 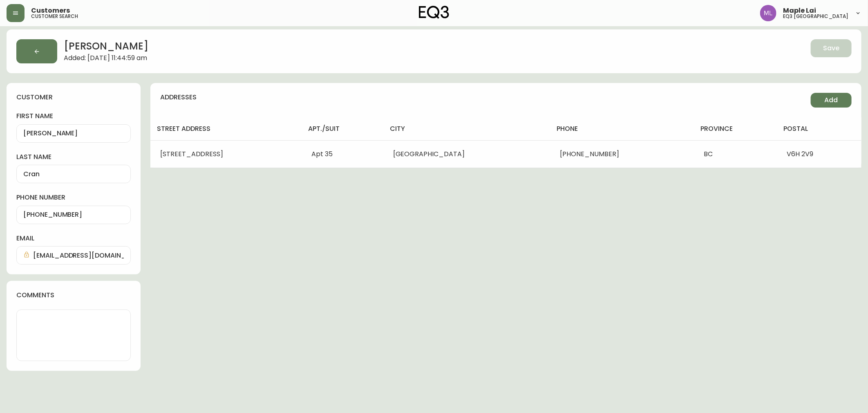 What do you see at coordinates (54, 17) in the screenshot?
I see `h5: customer search` at bounding box center [54, 17].